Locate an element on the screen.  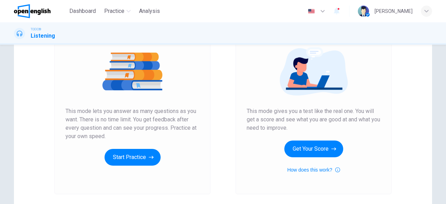
button: How does this work? is located at coordinates (313, 170).